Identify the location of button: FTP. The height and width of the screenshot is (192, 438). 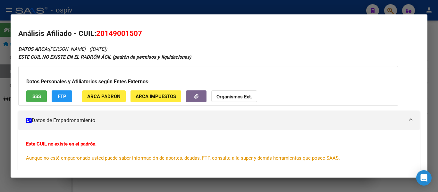
(62, 96).